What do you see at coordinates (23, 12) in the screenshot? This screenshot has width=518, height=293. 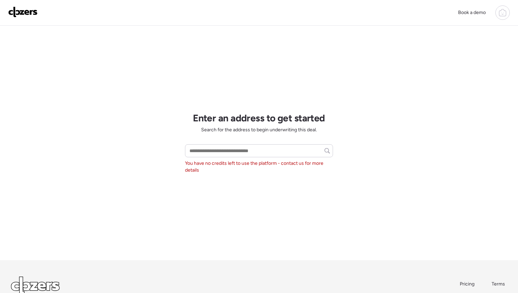 I see `img: Logo` at bounding box center [23, 12].